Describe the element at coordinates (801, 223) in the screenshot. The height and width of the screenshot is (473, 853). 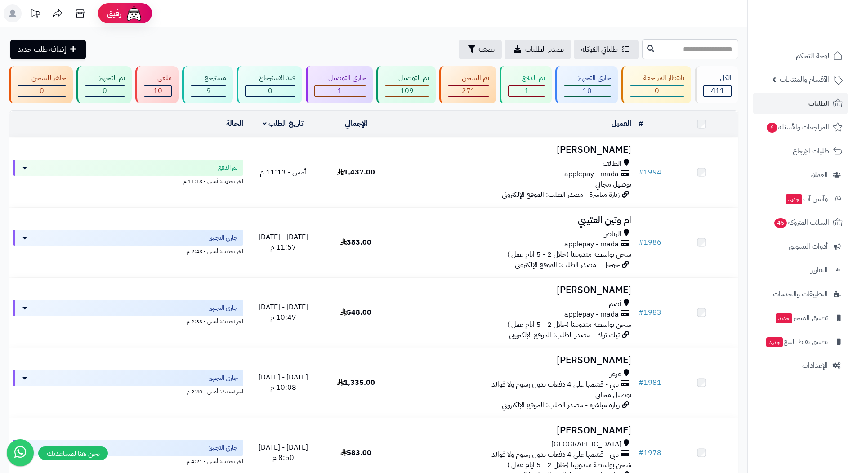
I see `a: السلات المتروكة45` at that location.